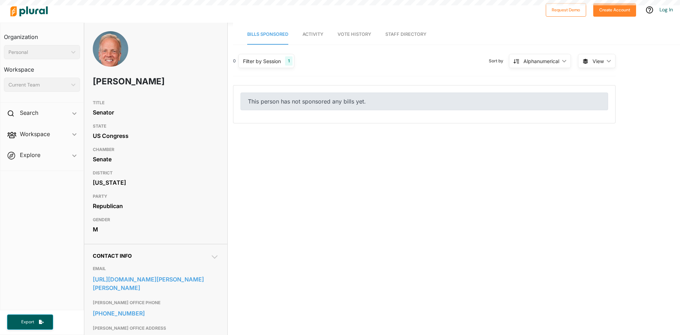 Image resolution: width=680 pixels, height=335 pixels. Describe the element at coordinates (268, 34) in the screenshot. I see `a: Bills Sponsored` at that location.